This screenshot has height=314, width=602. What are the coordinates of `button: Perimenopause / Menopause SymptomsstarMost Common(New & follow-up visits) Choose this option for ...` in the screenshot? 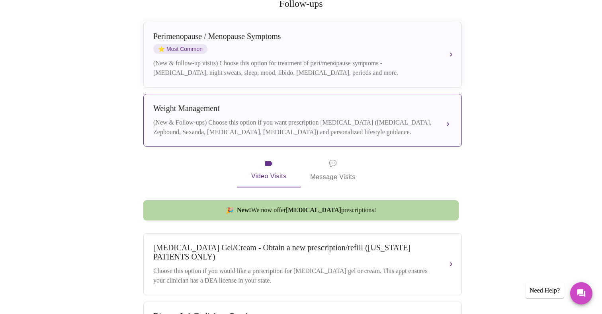 It's located at (302, 55).